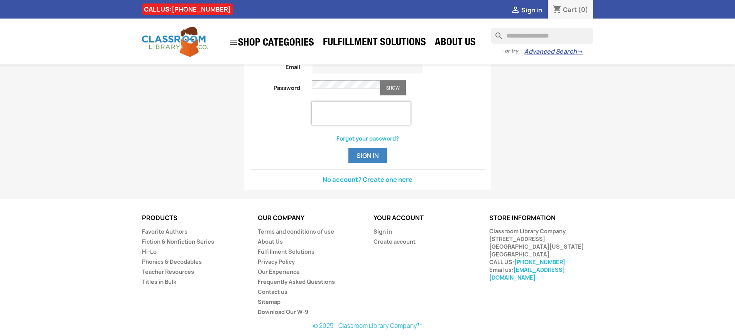 The image size is (735, 336). I want to click on a: Phonics & Decodables, so click(172, 261).